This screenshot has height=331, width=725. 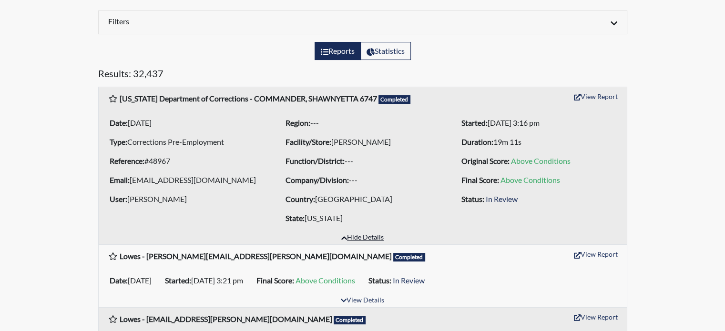 What do you see at coordinates (363, 75) in the screenshot?
I see `h5: Results: 32,437` at bounding box center [363, 75].